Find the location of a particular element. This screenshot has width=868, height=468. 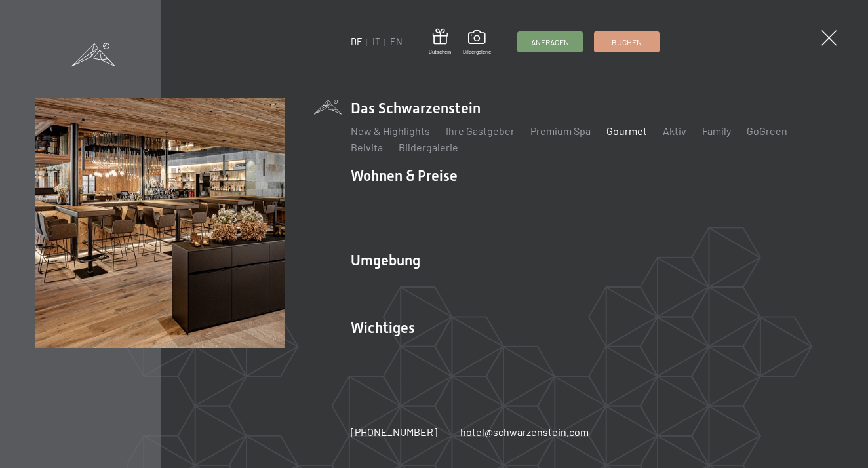

a: Belvita is located at coordinates (366, 147).